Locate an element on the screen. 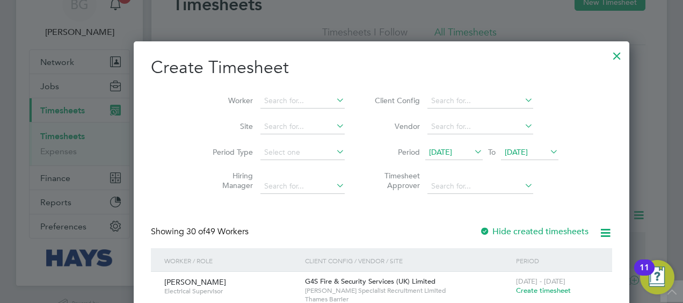 This screenshot has height=303, width=683. span: 49 Workers is located at coordinates (217, 231).